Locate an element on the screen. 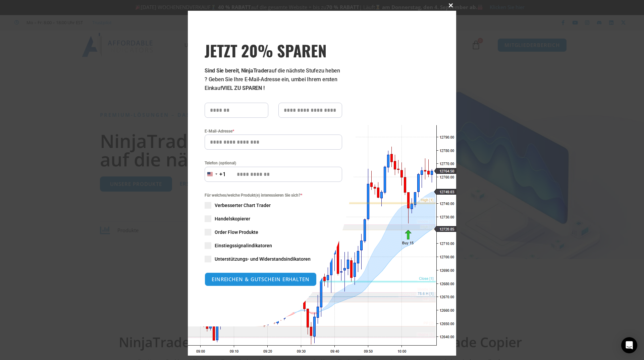 Image resolution: width=644 pixels, height=360 pixels. font: Einstiegssignalindikatoren is located at coordinates (243, 246).